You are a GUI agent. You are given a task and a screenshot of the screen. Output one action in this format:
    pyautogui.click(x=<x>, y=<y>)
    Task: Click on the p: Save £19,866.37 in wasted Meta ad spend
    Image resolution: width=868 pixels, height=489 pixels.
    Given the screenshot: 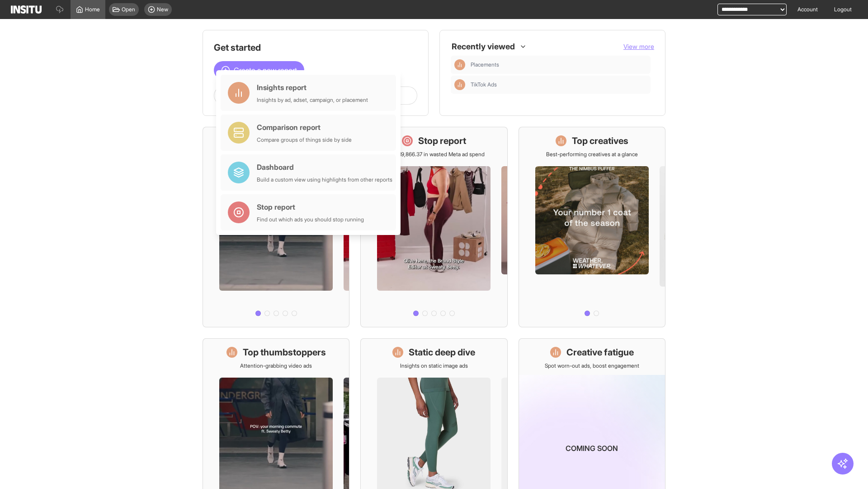 What is the action you would take?
    pyautogui.click(x=433, y=154)
    